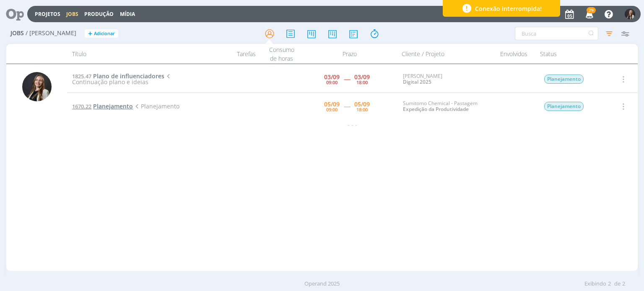 This screenshot has width=644, height=291. What do you see at coordinates (630, 14) in the screenshot?
I see `button: L` at bounding box center [630, 14].